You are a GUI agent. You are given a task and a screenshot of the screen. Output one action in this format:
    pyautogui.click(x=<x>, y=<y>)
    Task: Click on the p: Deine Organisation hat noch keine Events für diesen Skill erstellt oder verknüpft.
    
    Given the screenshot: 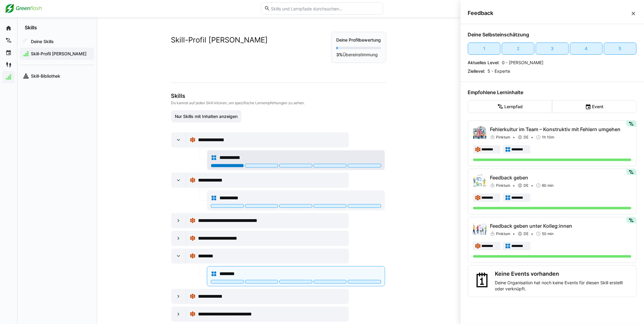 What is the action you would take?
    pyautogui.click(x=563, y=286)
    